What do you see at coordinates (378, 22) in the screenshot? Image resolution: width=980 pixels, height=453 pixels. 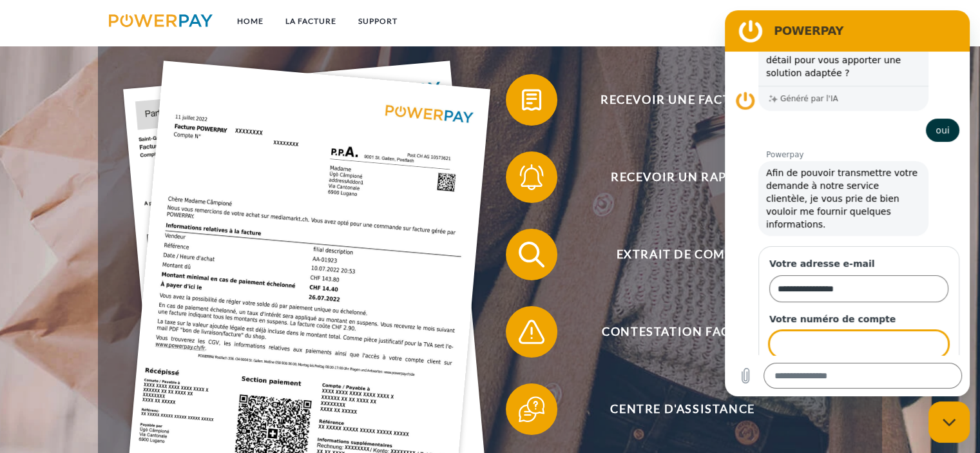 I see `a: Support` at bounding box center [378, 22].